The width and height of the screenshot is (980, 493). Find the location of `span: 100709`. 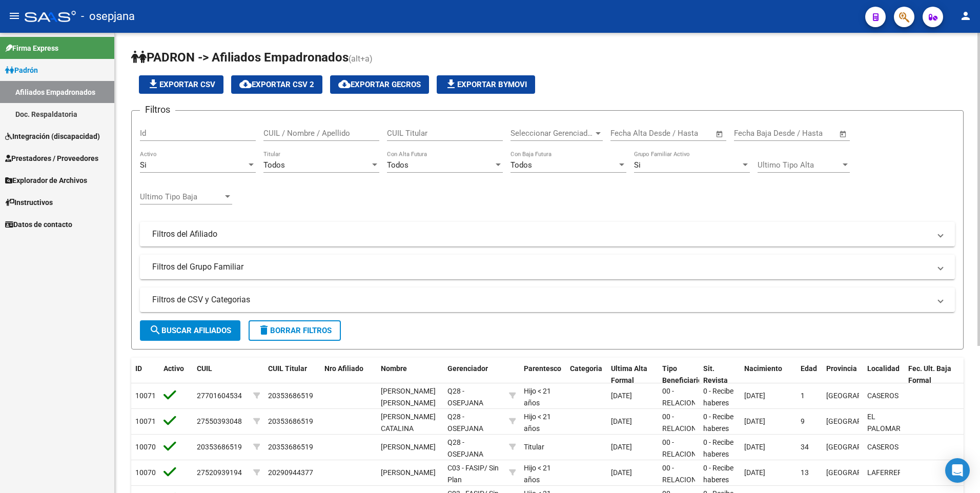

span: 100709 is located at coordinates (148, 447).